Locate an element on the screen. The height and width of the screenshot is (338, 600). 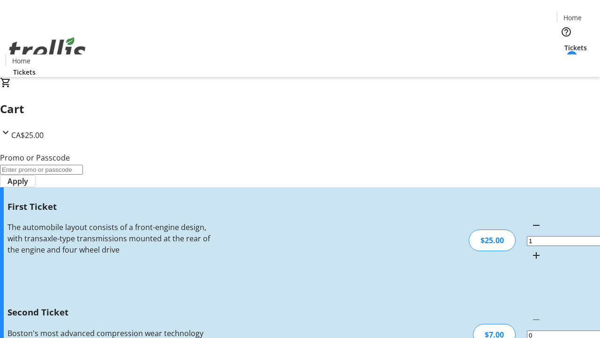
button: Cart is located at coordinates (566, 62).